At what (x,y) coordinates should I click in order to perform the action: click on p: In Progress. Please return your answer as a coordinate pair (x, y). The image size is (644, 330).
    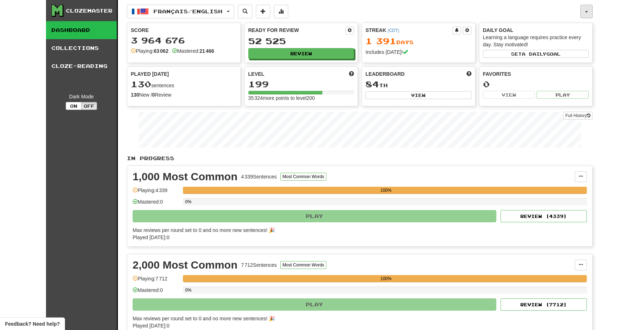
    Looking at the image, I should click on (360, 159).